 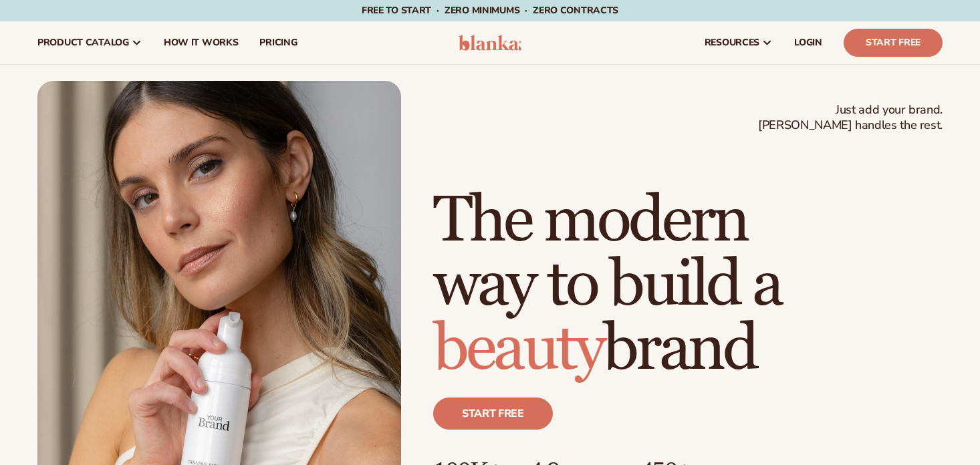 I want to click on h1: The modern way to build a brand, so click(x=688, y=286).